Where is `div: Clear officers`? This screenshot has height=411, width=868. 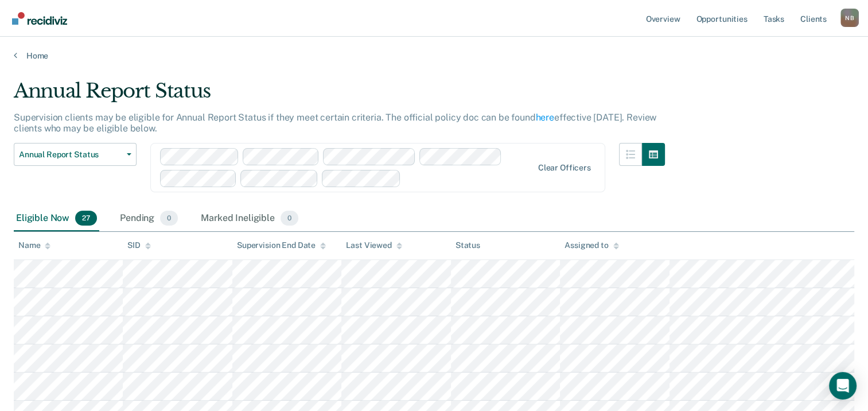
div: Clear officers is located at coordinates (564, 168).